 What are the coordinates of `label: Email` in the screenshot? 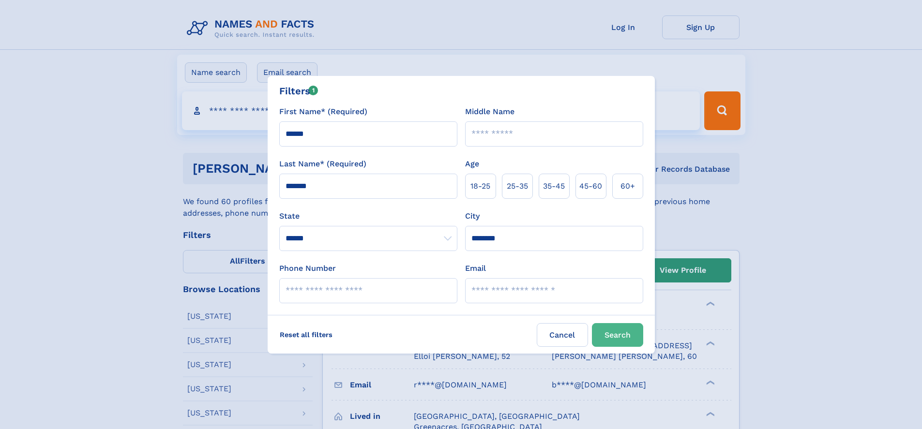 It's located at (475, 269).